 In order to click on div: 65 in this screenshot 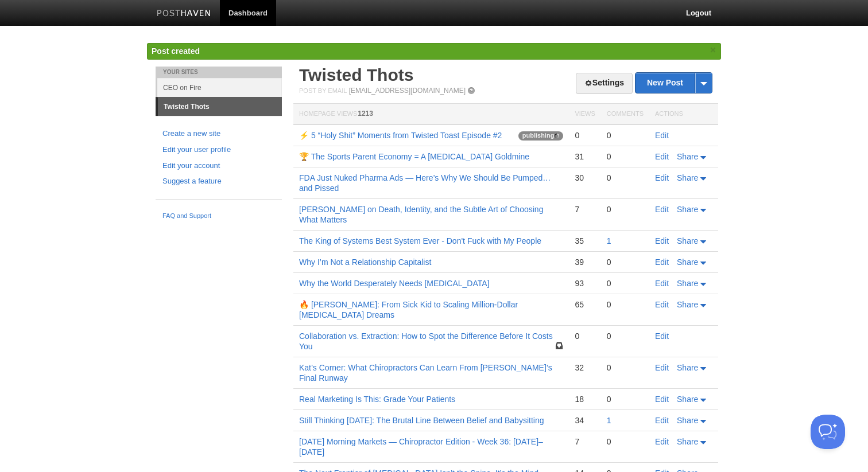, I will do `click(584, 305)`.